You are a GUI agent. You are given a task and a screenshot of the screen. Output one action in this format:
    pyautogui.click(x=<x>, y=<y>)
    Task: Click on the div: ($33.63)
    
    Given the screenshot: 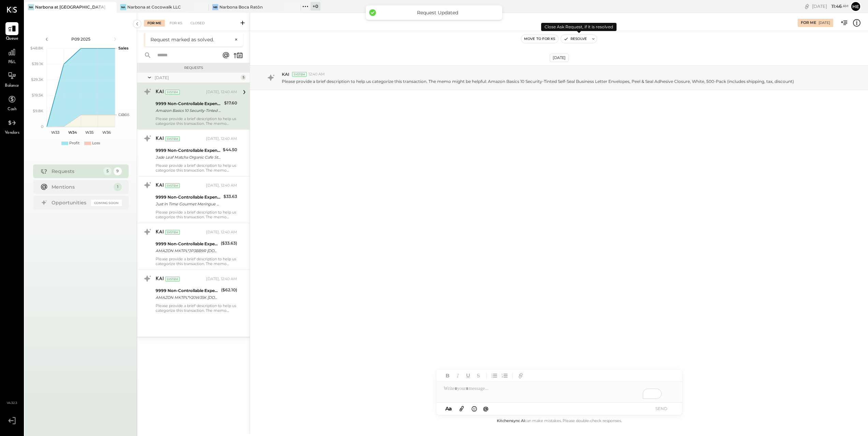 What is the action you would take?
    pyautogui.click(x=229, y=243)
    